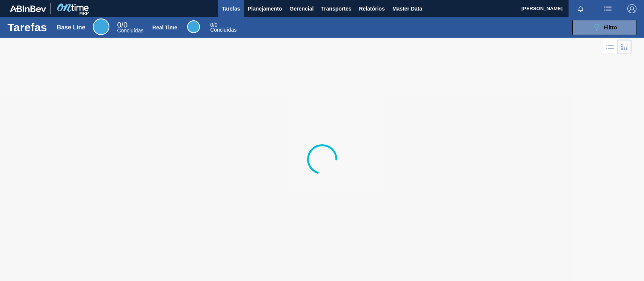  I want to click on span: Transportes, so click(336, 9).